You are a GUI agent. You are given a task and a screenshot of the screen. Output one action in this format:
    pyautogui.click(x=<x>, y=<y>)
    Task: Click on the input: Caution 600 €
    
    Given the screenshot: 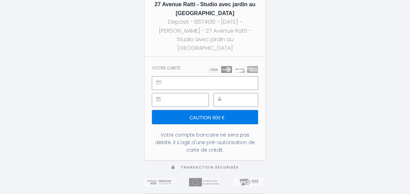 What is the action you would take?
    pyautogui.click(x=205, y=117)
    